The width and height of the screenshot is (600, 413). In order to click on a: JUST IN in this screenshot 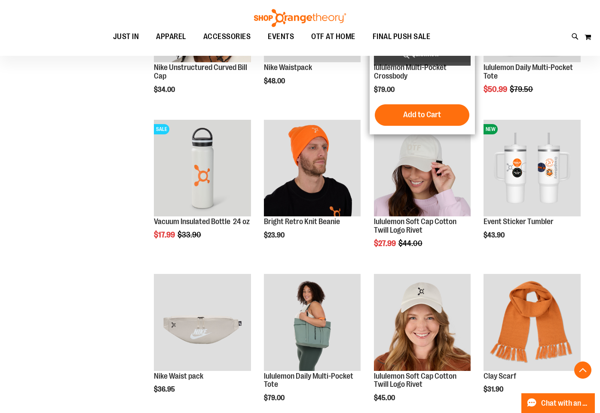, I will do `click(126, 37)`.